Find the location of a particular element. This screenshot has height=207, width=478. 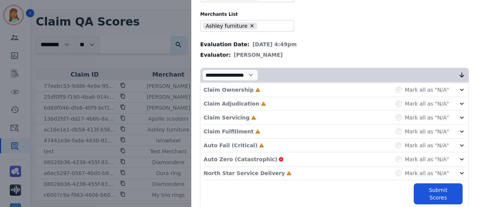

p: Claim Adjudication is located at coordinates (231, 104).